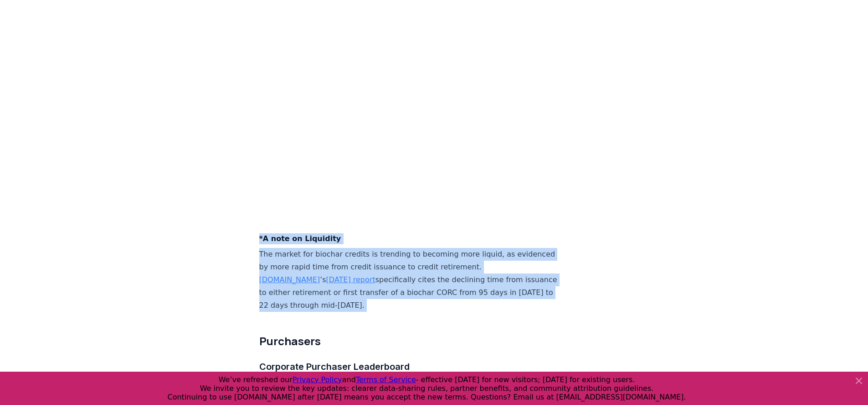 This screenshot has width=868, height=405. What do you see at coordinates (410, 280) in the screenshot?
I see `p: The market for biochar credits is trending to becoming more liquid, as evidenced by more rapid ti...` at bounding box center [410, 280].